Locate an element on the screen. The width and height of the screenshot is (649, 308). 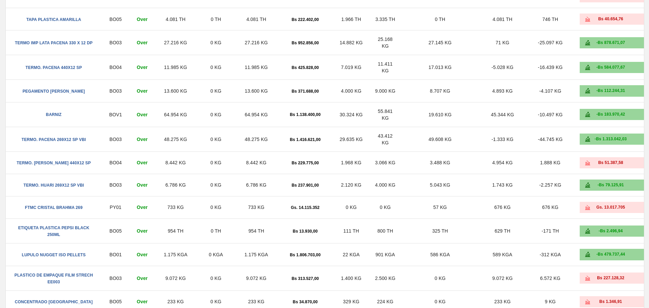
span: 901 KGA is located at coordinates (385, 254).